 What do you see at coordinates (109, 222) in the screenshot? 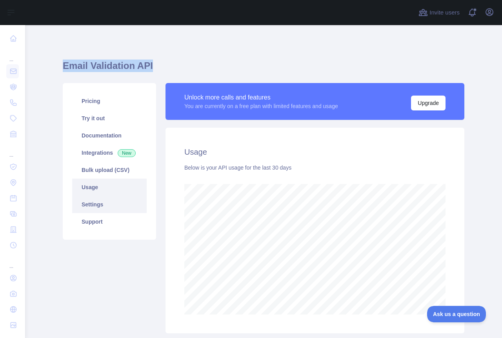
I see `a: Support` at bounding box center [109, 222].